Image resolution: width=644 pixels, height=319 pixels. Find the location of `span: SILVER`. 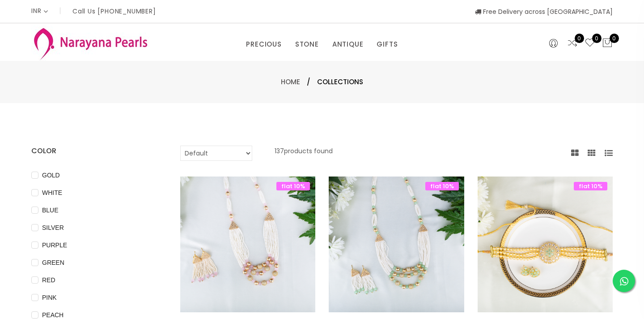

span: SILVER is located at coordinates (53, 227).